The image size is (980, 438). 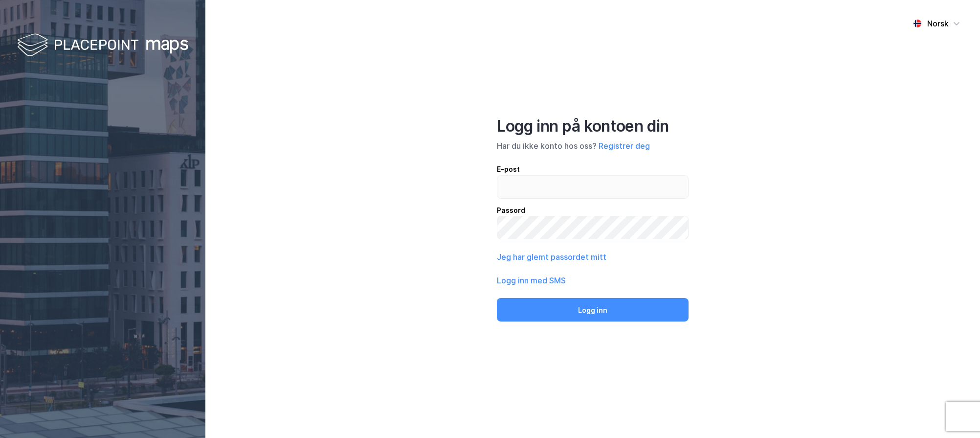 I want to click on button: Logg inn, so click(x=593, y=310).